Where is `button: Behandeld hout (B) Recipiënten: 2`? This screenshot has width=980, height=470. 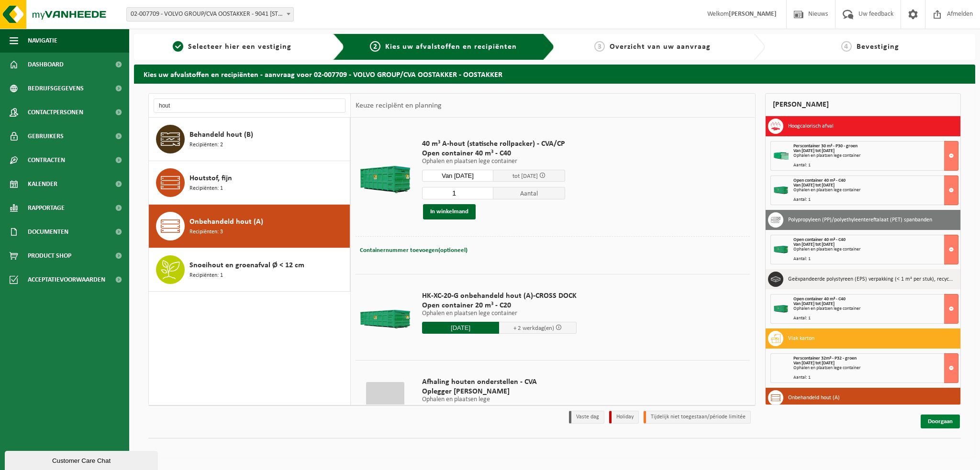 button: Behandeld hout (B) Recipiënten: 2 is located at coordinates (249, 139).